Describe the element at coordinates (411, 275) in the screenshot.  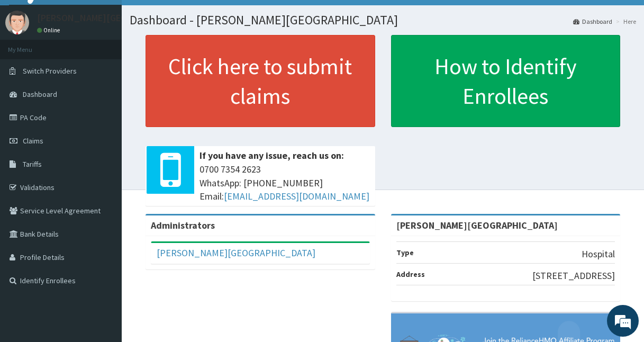
I see `b: Address` at that location.